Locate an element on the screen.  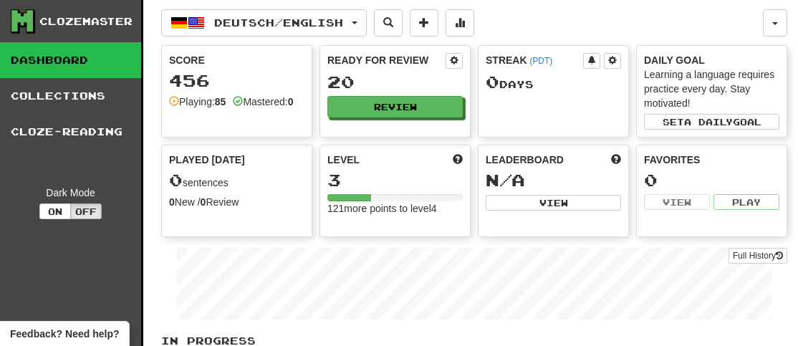
div: Mastered: is located at coordinates (263, 102).